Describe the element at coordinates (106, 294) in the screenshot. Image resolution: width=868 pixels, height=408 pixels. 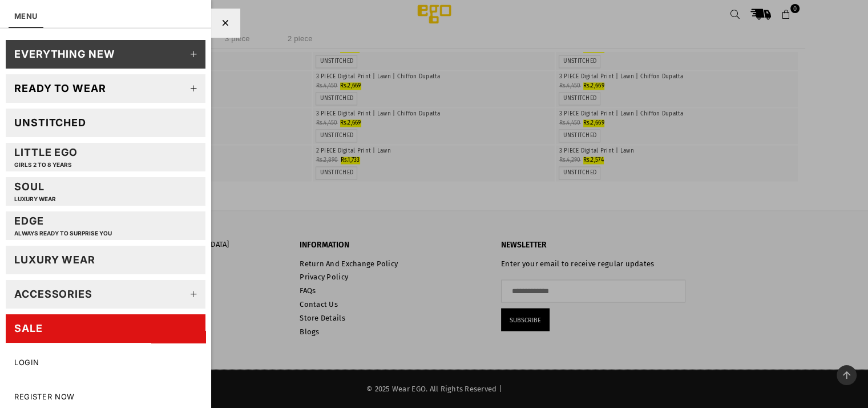
I see `a: Accessories` at that location.